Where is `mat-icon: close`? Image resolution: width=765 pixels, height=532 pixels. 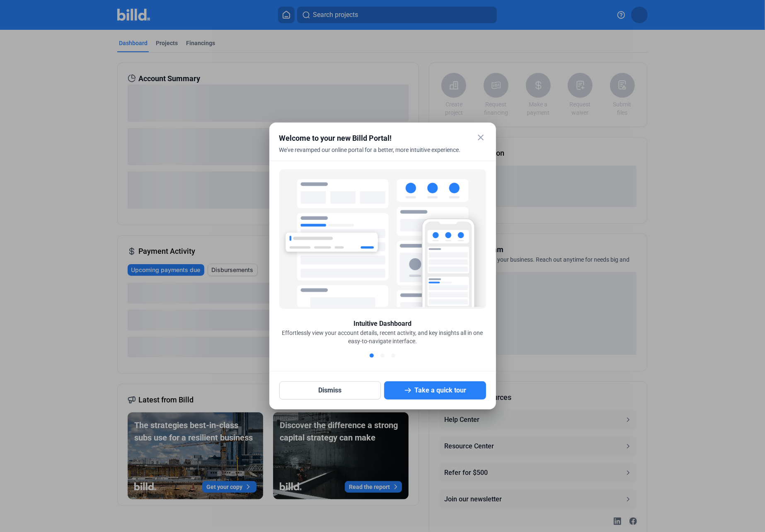 mat-icon: close is located at coordinates (481, 138).